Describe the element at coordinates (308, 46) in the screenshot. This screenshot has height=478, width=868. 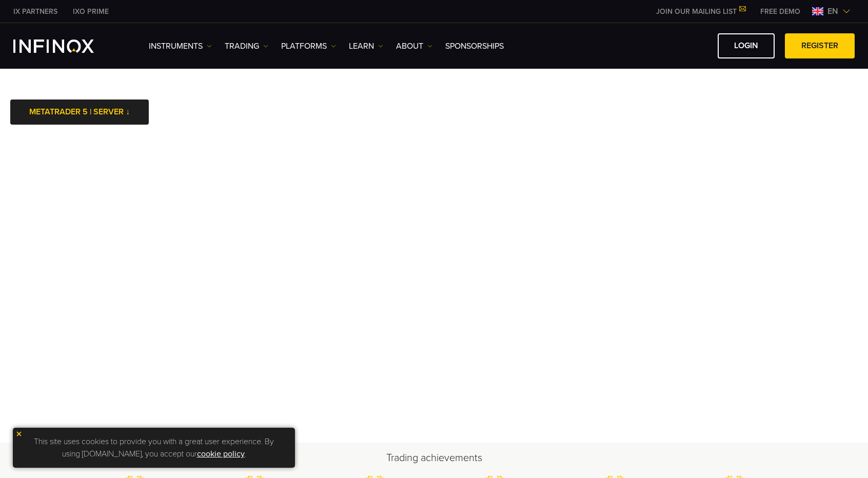
I see `a: PLATFORMS` at that location.